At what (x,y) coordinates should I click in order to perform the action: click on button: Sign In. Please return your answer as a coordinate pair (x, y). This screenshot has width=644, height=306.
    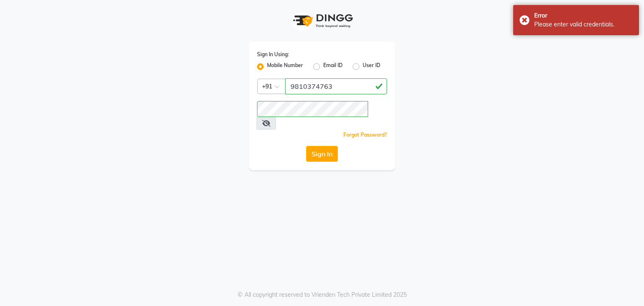
    Looking at the image, I should click on (322, 154).